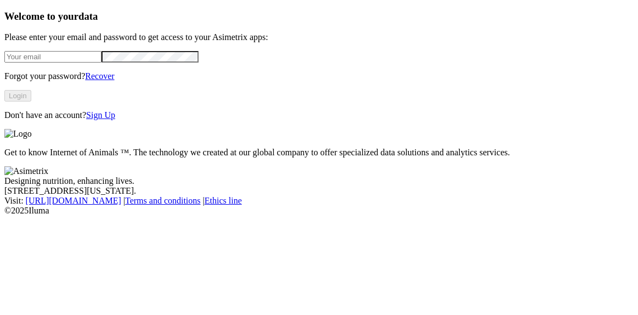 This screenshot has width=638, height=315. Describe the element at coordinates (88, 16) in the screenshot. I see `span: data` at that location.